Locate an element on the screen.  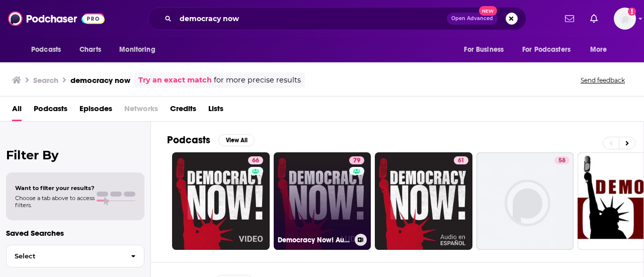
button: Show profile menu is located at coordinates (625, 18).